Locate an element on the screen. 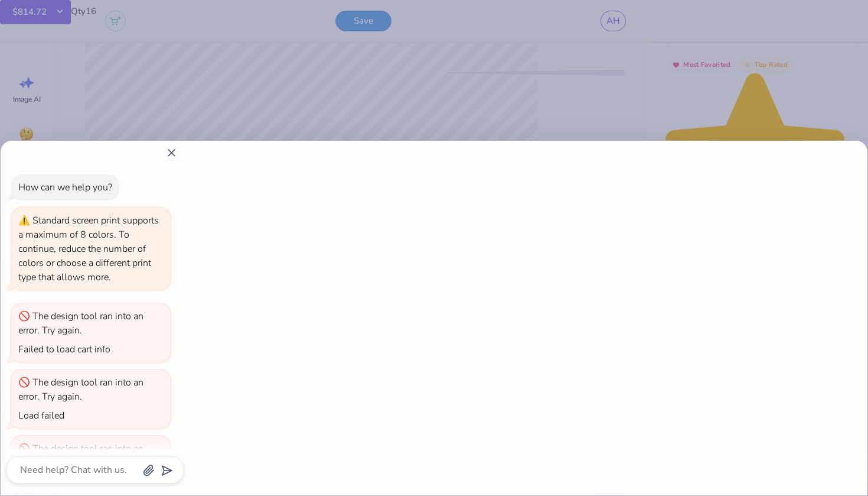 This screenshot has width=868, height=496. div: Load failed is located at coordinates (41, 416).